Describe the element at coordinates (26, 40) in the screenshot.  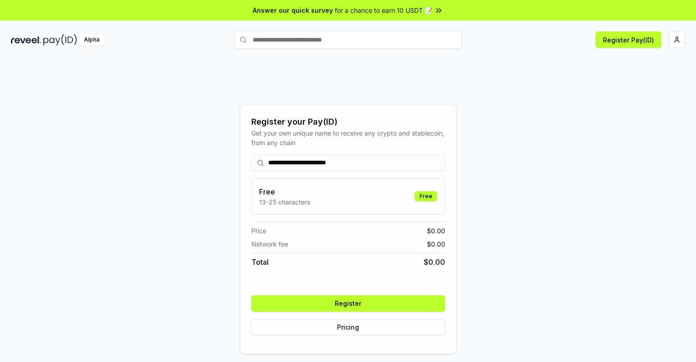
I see `img: reveel_dark` at that location.